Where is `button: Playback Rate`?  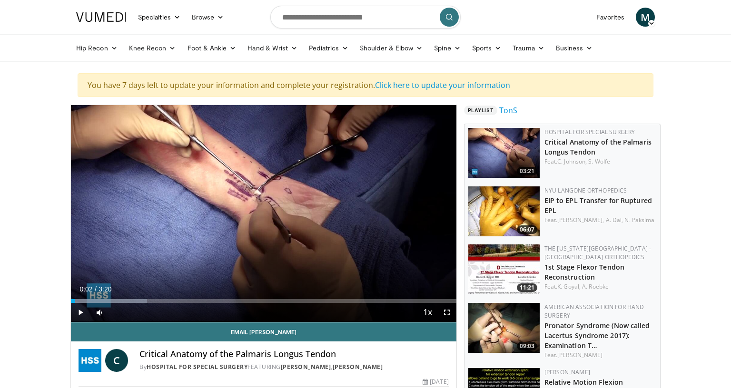 button: Playback Rate is located at coordinates (428, 313).